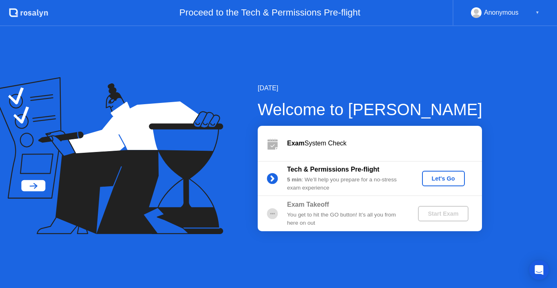  What do you see at coordinates (346, 184) in the screenshot?
I see `div: : We’ll help you prepare for a no-stress exam experience` at bounding box center [346, 184].